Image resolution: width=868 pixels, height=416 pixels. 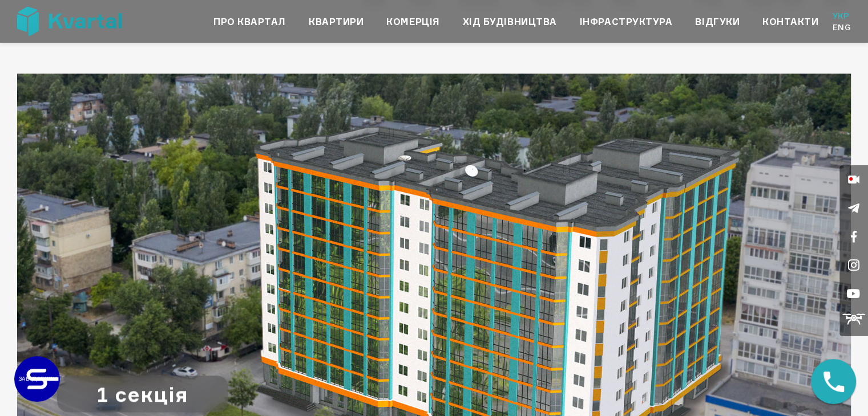 What do you see at coordinates (841, 16) in the screenshot?
I see `a: Укр` at bounding box center [841, 16].